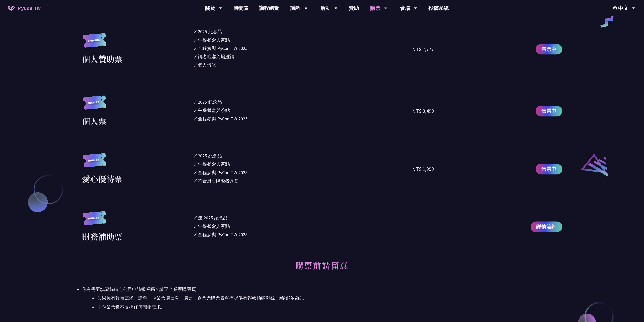 The height and width of the screenshot is (322, 644). I want to click on a: 詳情洽詢, so click(546, 227).